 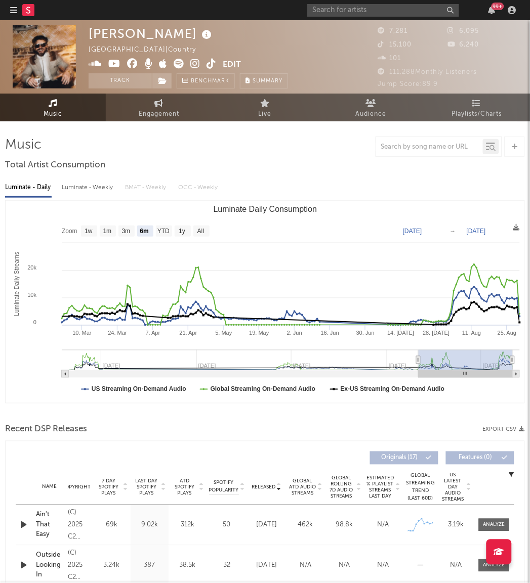 What do you see at coordinates (330, 333) in the screenshot?
I see `text: 16. Jun` at bounding box center [330, 333].